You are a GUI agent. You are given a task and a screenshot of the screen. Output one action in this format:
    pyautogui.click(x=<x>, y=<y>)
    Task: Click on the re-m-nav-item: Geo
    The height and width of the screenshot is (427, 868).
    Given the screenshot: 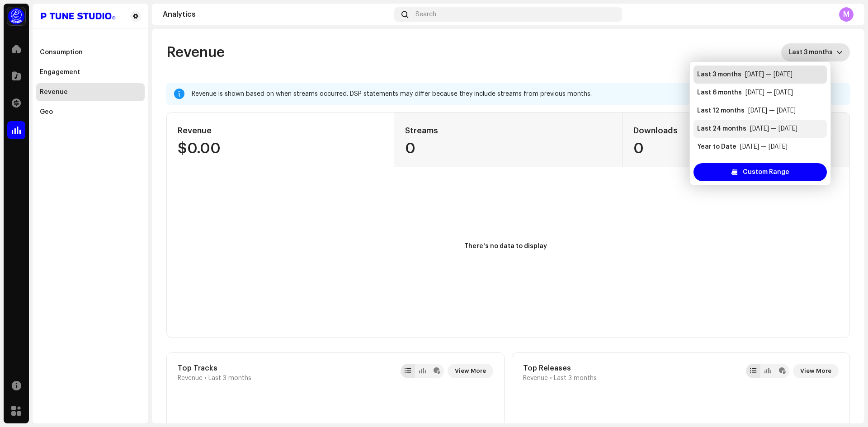 What is the action you would take?
    pyautogui.click(x=90, y=112)
    